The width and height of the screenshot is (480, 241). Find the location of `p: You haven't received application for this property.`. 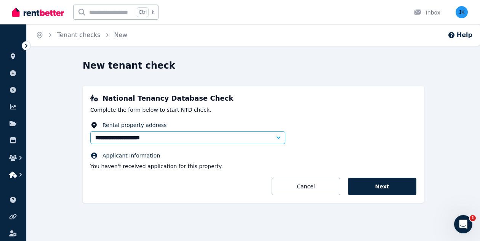

p: You haven't received application for this property. is located at coordinates (253, 166).